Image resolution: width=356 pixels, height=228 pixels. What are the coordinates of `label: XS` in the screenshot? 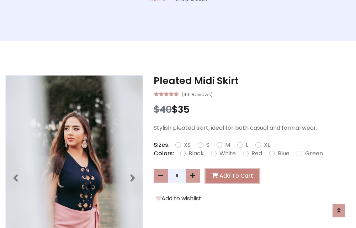 It's located at (187, 145).